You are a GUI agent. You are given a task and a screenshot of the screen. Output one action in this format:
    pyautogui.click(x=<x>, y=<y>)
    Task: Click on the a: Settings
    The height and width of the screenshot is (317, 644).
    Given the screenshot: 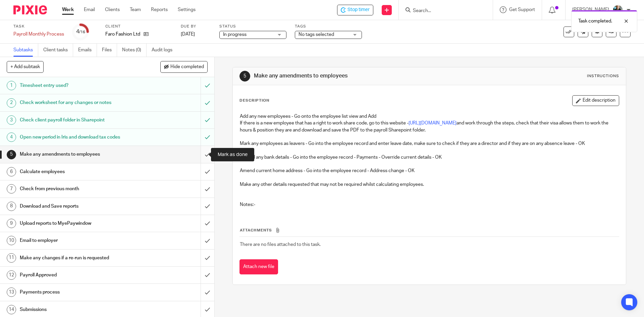 What is the action you would take?
    pyautogui.click(x=186, y=10)
    